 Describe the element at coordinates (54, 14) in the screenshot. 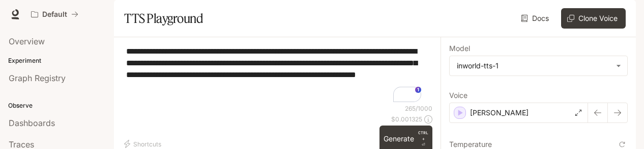

I see `p: Default` at that location.